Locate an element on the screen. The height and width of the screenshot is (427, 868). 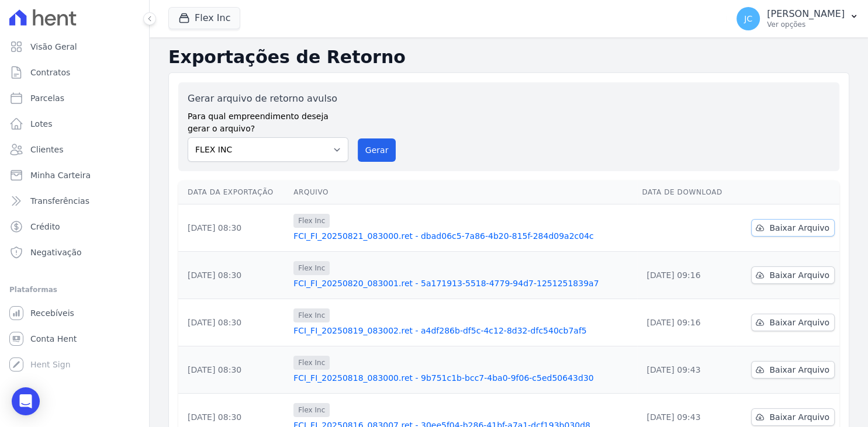
a: Transferências is located at coordinates (74, 201).